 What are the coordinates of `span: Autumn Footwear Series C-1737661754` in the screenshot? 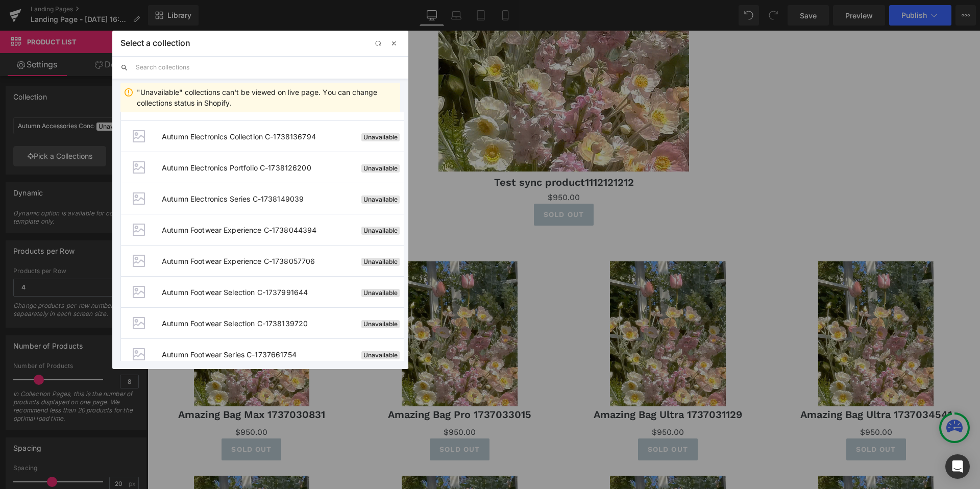 It's located at (259, 354).